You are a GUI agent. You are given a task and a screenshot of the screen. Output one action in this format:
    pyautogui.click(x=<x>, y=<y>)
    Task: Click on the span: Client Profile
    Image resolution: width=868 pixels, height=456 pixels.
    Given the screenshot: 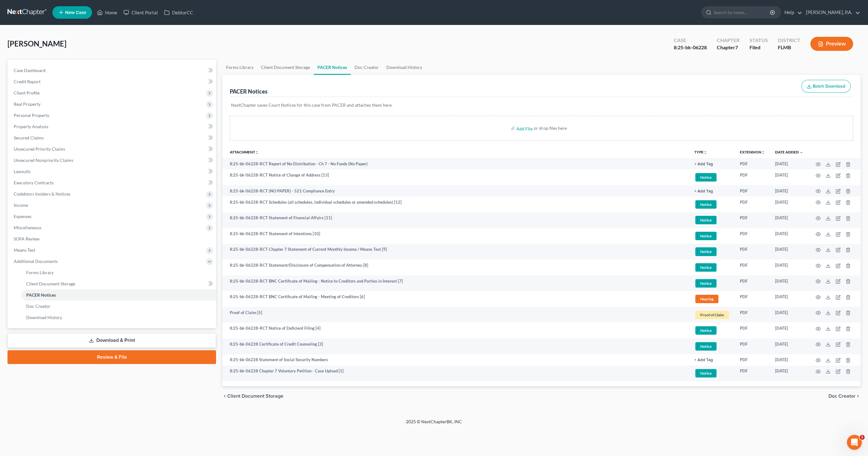 What is the action you would take?
    pyautogui.click(x=26, y=93)
    